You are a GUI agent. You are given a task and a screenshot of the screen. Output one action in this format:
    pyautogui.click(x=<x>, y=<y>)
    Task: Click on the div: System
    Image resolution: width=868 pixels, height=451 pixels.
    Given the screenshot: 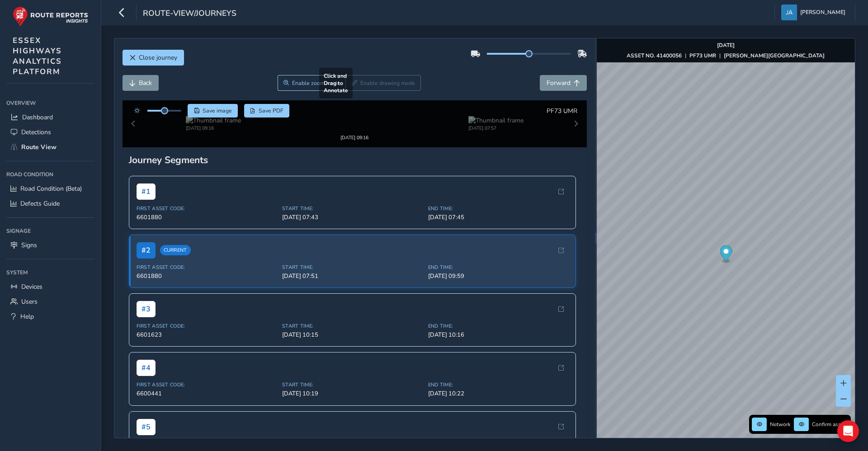 What is the action you would take?
    pyautogui.click(x=50, y=272)
    